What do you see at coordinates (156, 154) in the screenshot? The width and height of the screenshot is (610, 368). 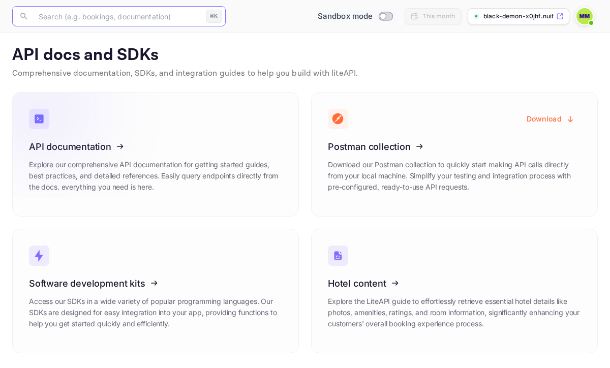 I see `a: API documentationExplore our comprehensive API documentation for getting started guides, best pra...` at bounding box center [156, 154].